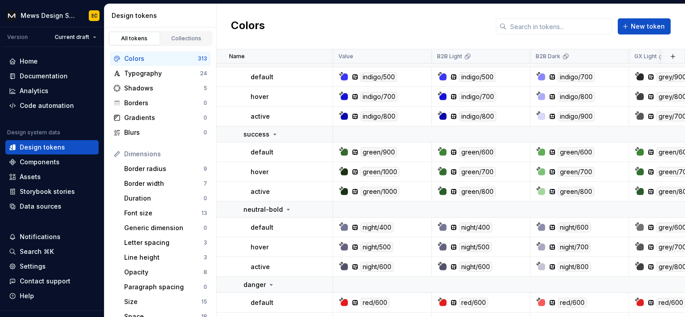 The width and height of the screenshot is (685, 317). I want to click on a: Generic dimension0, so click(165, 228).